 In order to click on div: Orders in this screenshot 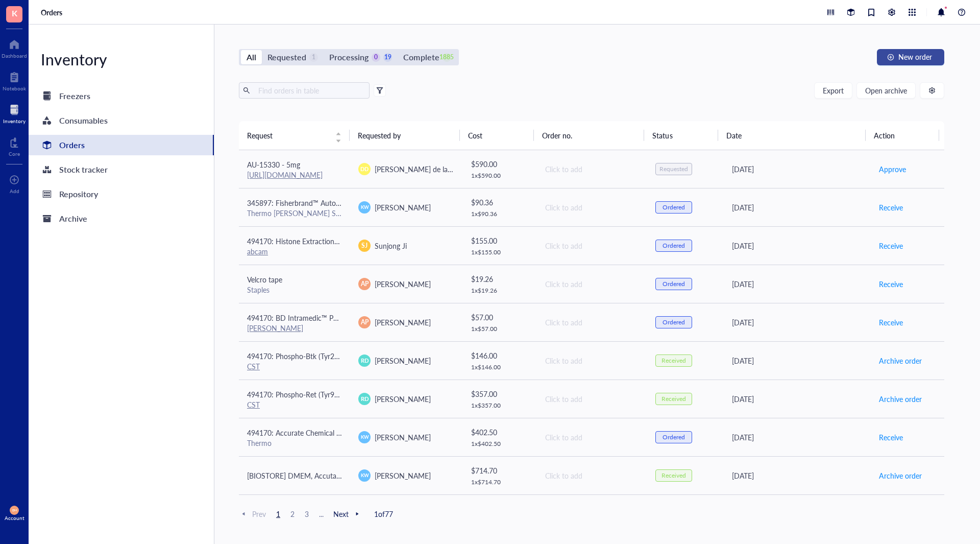, I will do `click(72, 145)`.